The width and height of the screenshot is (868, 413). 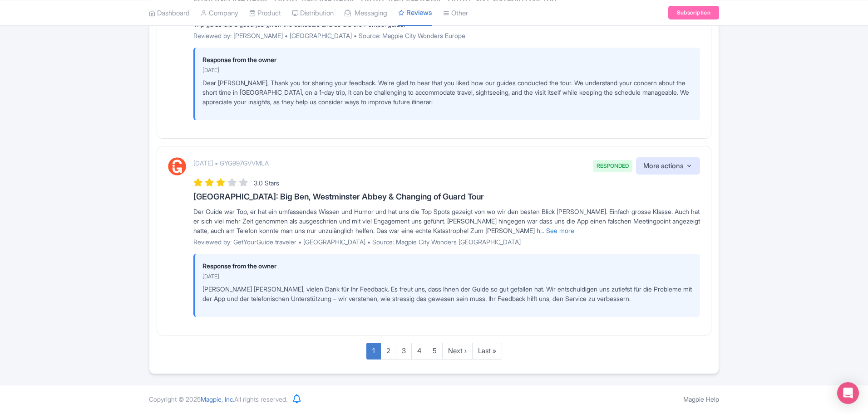 I want to click on a: 5, so click(x=434, y=351).